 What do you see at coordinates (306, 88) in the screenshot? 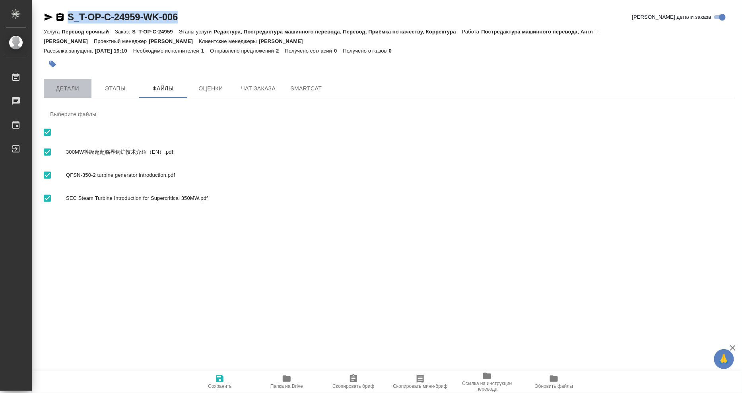
I see `span: SmartCat` at bounding box center [306, 88].